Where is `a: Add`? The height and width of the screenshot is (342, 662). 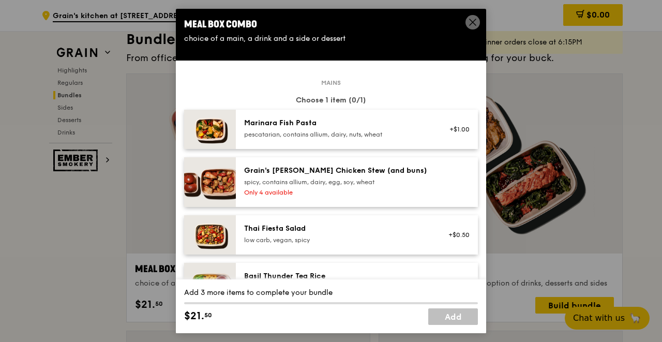
a: Add is located at coordinates (453, 316).